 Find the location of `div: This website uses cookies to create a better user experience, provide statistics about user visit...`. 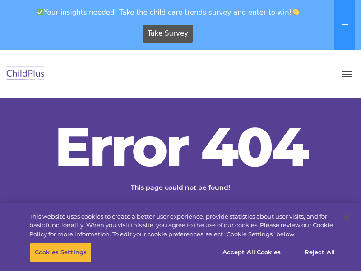

div: This website uses cookies to create a better user experience, provide statistics about user visit... is located at coordinates (183, 225).